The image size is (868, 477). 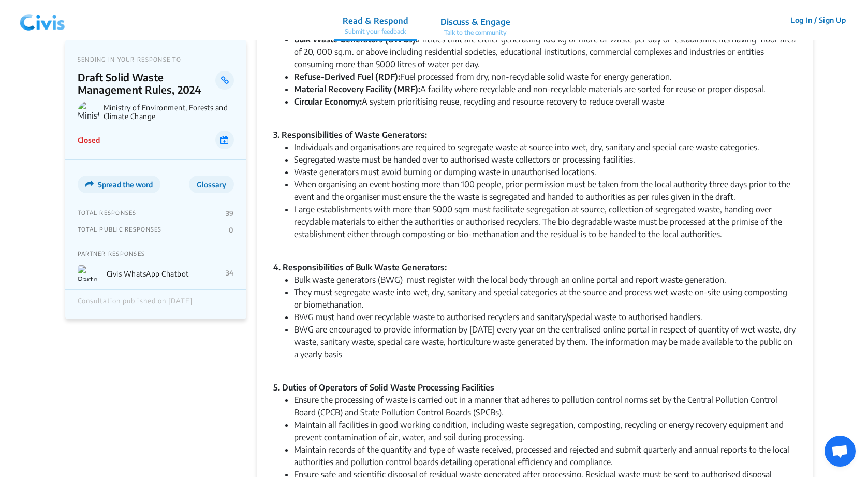 What do you see at coordinates (230, 213) in the screenshot?
I see `p: 39` at bounding box center [230, 213].